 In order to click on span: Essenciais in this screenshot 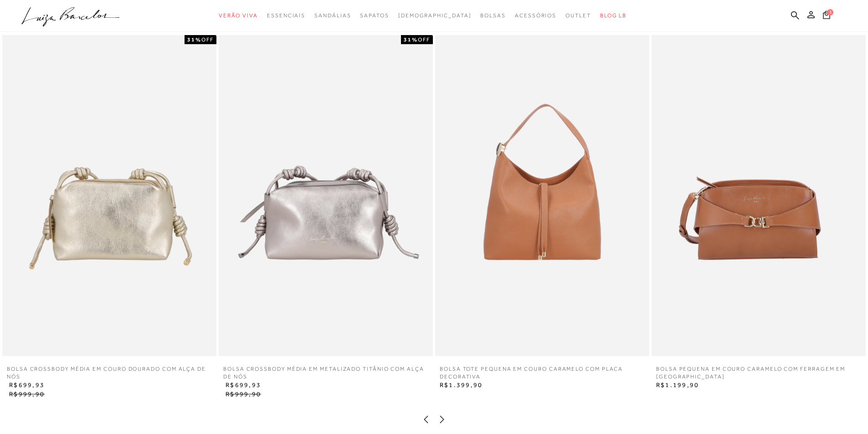, I will do `click(286, 16)`.